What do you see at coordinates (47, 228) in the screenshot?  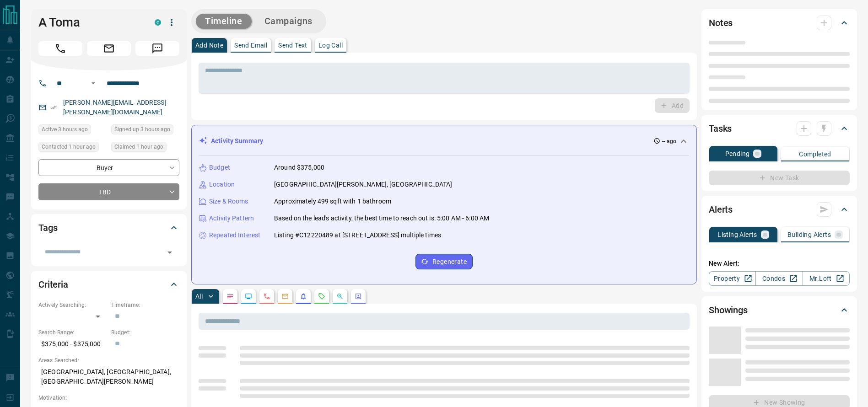 I see `h2: Tags` at bounding box center [47, 228].